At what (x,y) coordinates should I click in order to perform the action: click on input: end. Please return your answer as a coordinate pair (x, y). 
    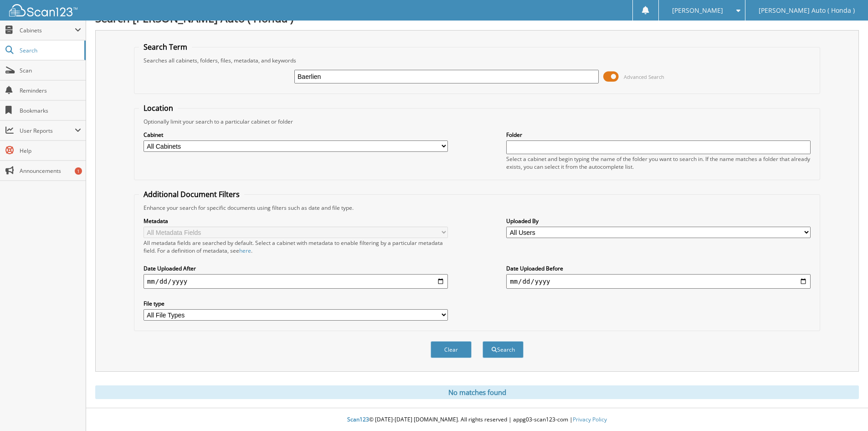
    Looking at the image, I should click on (658, 281).